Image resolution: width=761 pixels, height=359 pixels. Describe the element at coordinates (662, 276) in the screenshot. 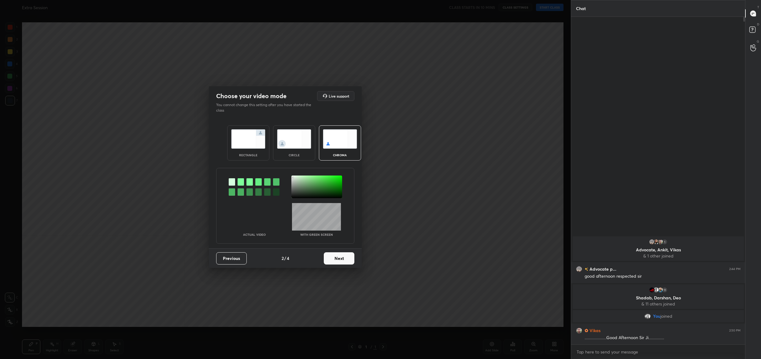

I see `div: good afternoon respected sir` at that location.